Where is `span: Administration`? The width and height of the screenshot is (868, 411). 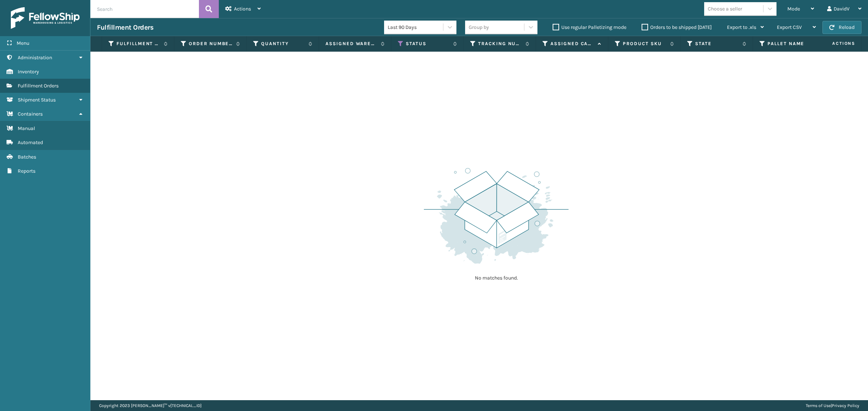
span: Administration is located at coordinates (34, 58).